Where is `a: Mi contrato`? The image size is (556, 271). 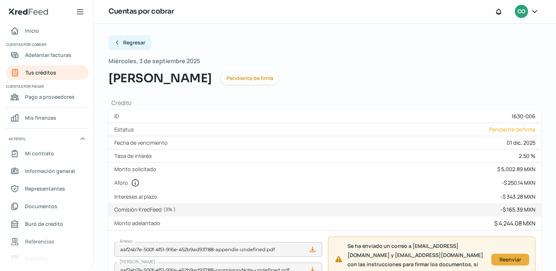
a: Mi contrato is located at coordinates (47, 154).